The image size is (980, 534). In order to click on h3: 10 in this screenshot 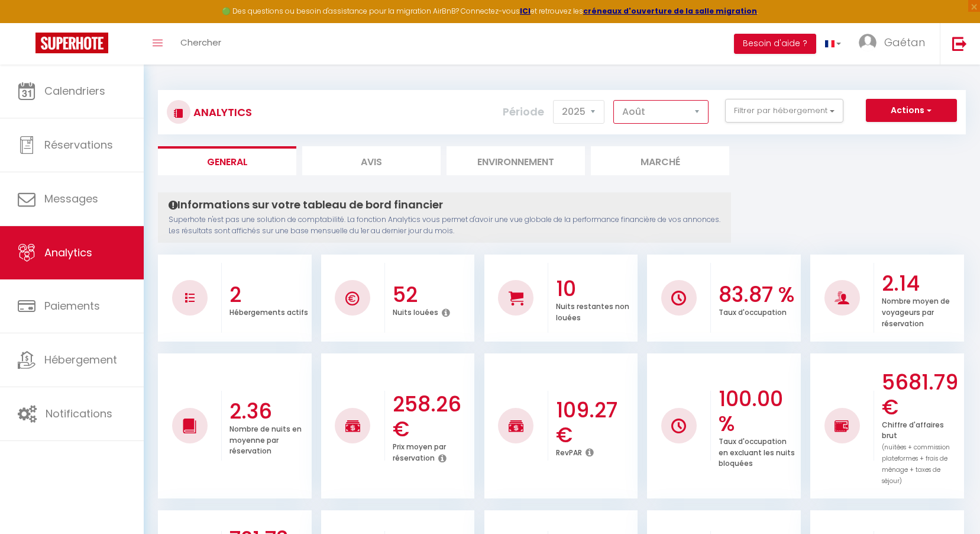, I will do `click(595, 289)`.